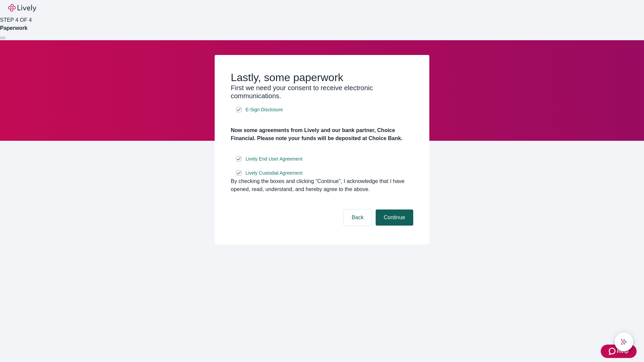 This screenshot has height=362, width=644. Describe the element at coordinates (22, 8) in the screenshot. I see `img: Lively` at that location.